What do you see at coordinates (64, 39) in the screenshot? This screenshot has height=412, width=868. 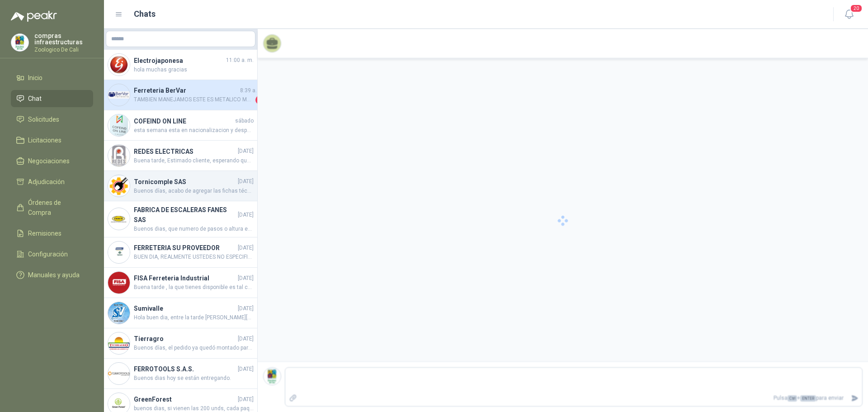 I see `p: compras infraestructuras` at bounding box center [64, 39].